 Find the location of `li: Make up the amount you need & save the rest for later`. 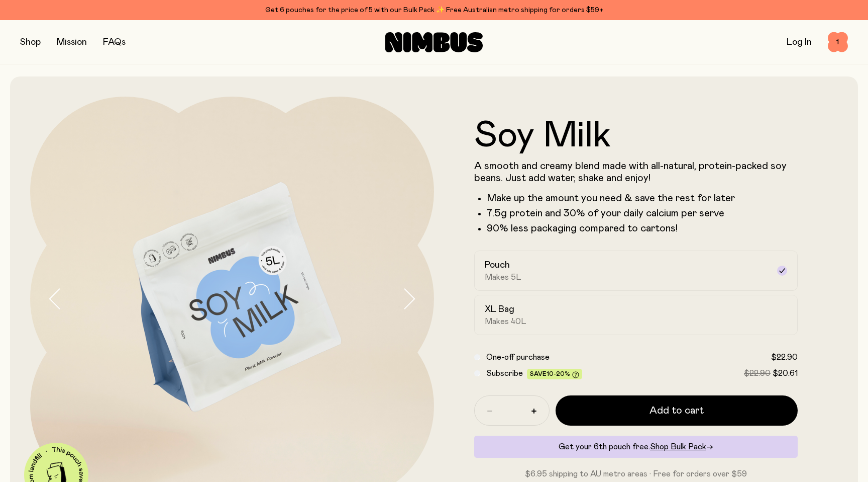

li: Make up the amount you need & save the rest for later is located at coordinates (642, 198).